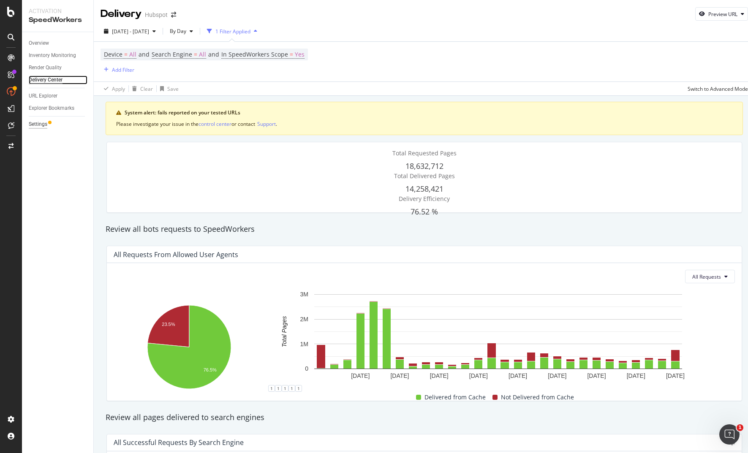 The width and height of the screenshot is (748, 453). What do you see at coordinates (58, 96) in the screenshot?
I see `a: URL Explorer` at bounding box center [58, 96].